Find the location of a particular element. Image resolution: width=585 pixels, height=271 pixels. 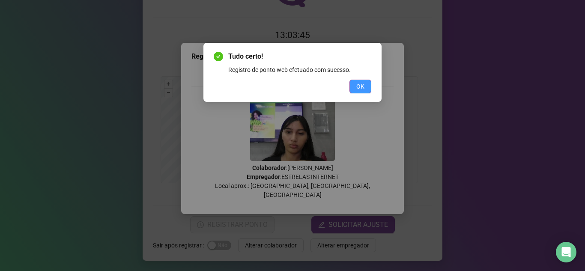

span: check-circle is located at coordinates (218, 56).